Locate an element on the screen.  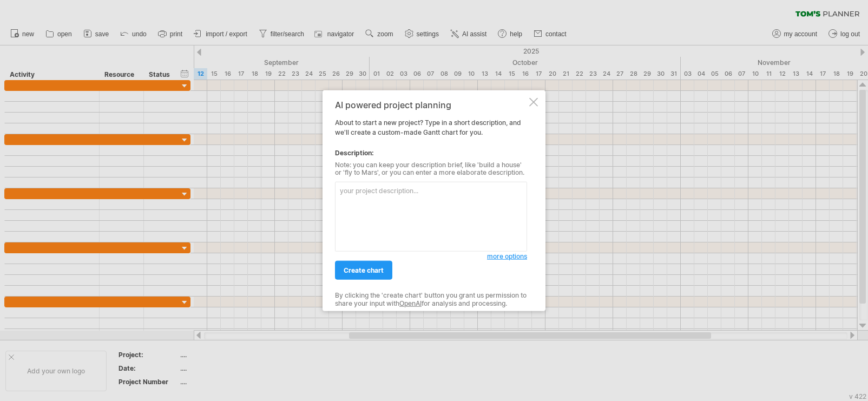
div: Description: is located at coordinates (430, 153).